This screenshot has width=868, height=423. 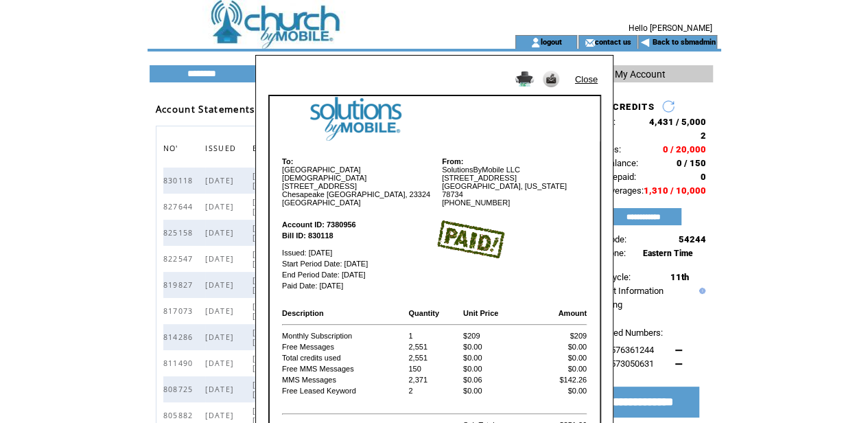 What do you see at coordinates (423, 313) in the screenshot?
I see `b: Quantity` at bounding box center [423, 313].